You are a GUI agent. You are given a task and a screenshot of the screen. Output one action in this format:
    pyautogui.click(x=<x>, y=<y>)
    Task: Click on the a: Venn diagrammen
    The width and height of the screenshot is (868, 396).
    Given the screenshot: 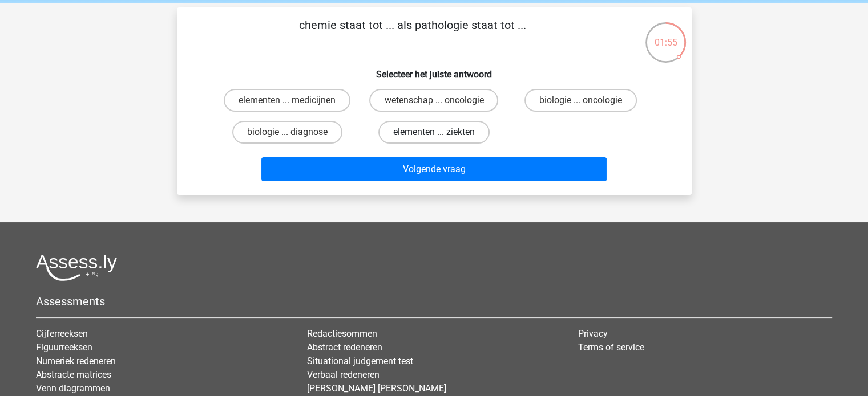 What is the action you would take?
    pyautogui.click(x=73, y=388)
    